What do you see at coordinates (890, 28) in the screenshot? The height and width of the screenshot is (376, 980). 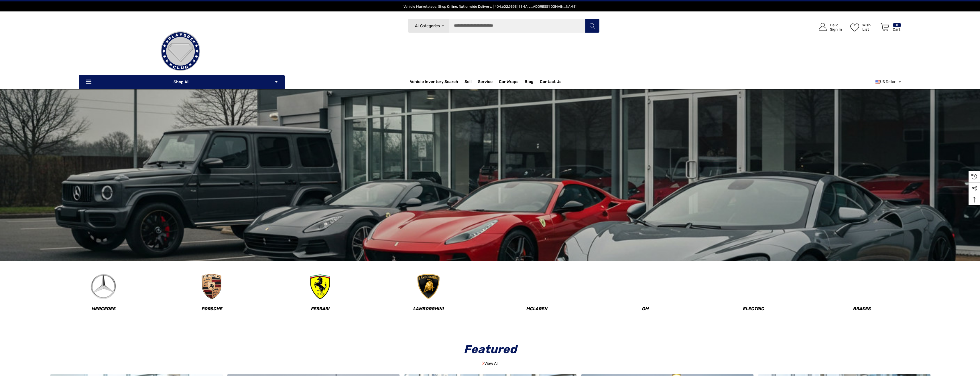 I see `a: Cart with 0 items` at bounding box center [890, 28].